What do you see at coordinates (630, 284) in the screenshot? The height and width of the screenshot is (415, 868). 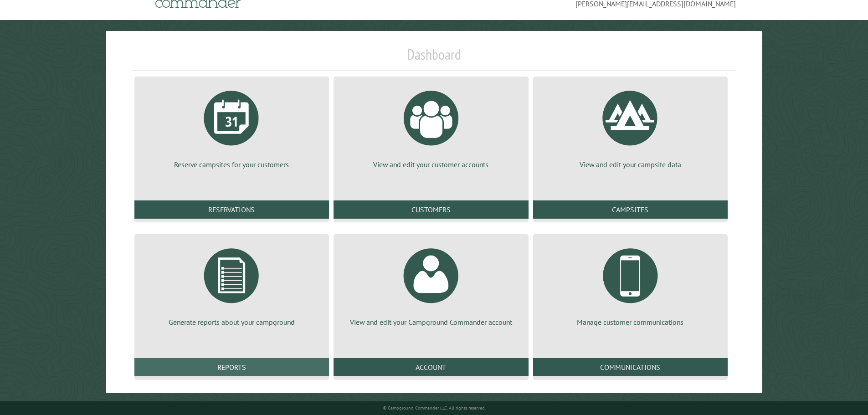 I see `a: Manage customer communications` at bounding box center [630, 284].